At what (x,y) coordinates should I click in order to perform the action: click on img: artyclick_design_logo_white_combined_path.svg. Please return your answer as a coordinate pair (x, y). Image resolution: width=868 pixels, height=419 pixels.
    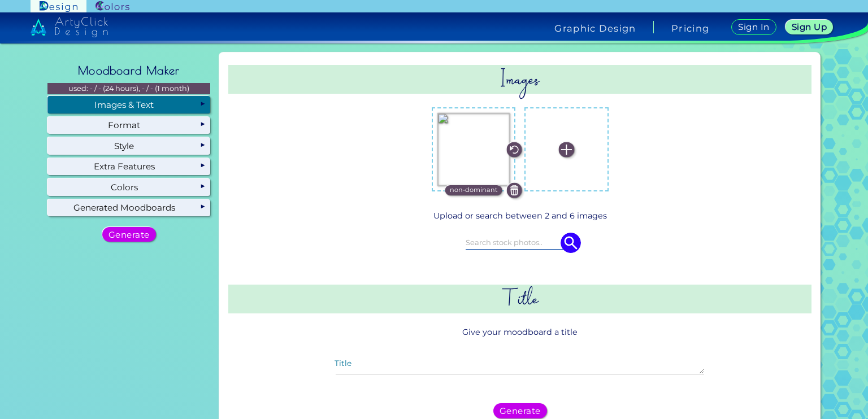
    Looking at the image, I should click on (70, 27).